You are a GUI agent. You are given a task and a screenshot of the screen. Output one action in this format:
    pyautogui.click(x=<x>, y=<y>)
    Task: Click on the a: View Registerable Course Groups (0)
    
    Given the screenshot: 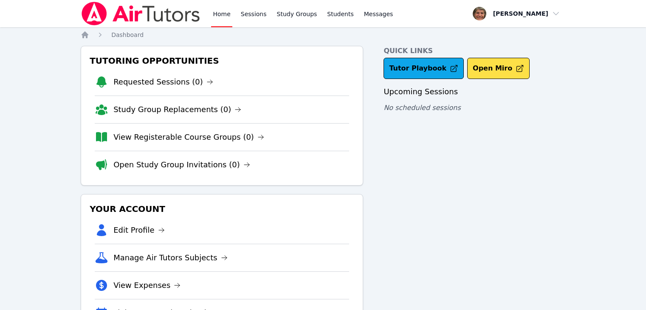 What is the action you would take?
    pyautogui.click(x=189, y=137)
    